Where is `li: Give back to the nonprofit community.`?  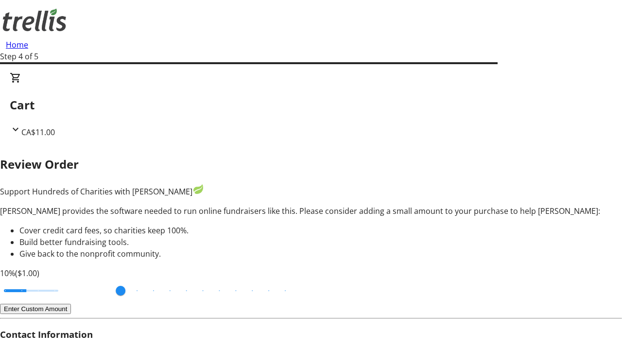
li: Give back to the nonprofit community. is located at coordinates (321, 254).